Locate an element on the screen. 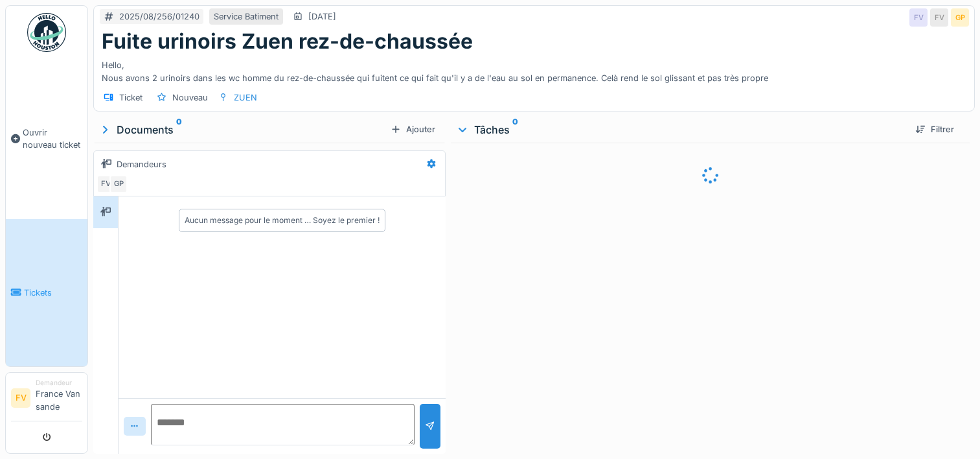 The height and width of the screenshot is (459, 980). div: Nouveau is located at coordinates (190, 97).